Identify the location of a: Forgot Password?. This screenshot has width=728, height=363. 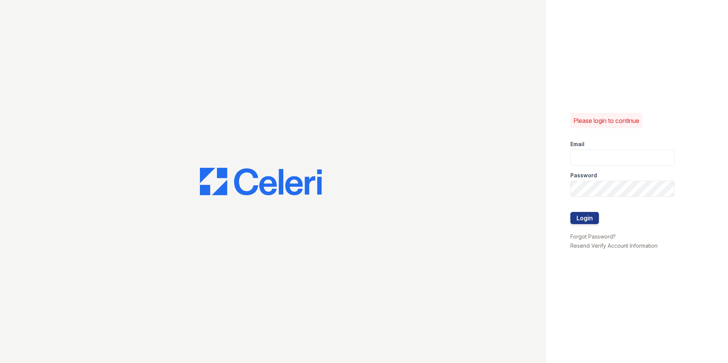
(593, 236).